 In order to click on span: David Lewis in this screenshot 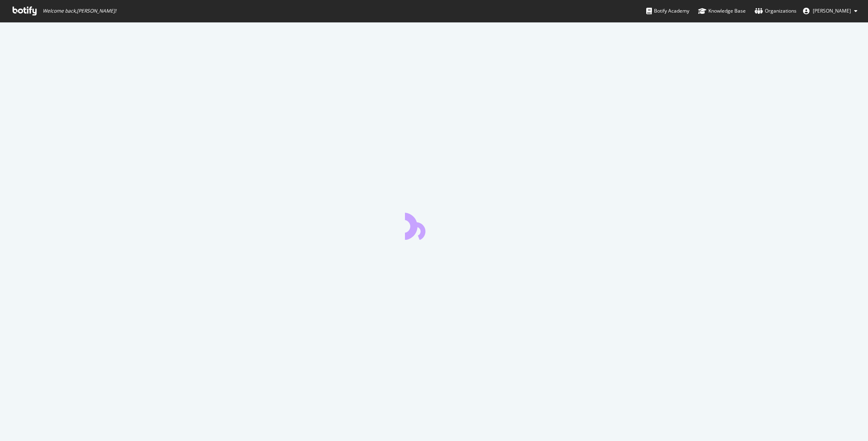, I will do `click(832, 11)`.